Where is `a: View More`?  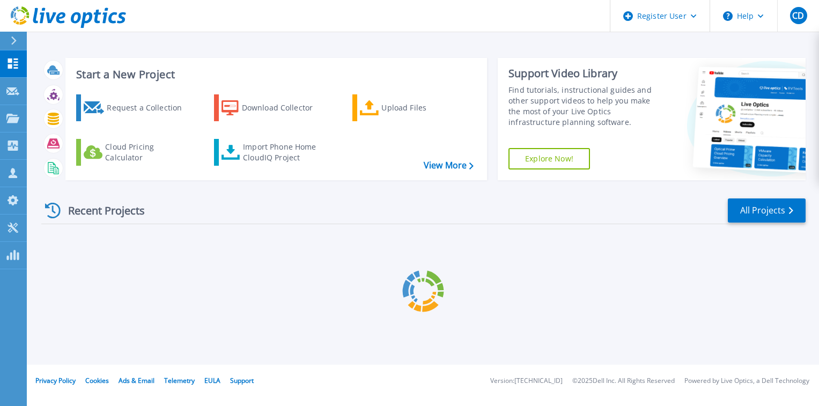 a: View More is located at coordinates (448, 165).